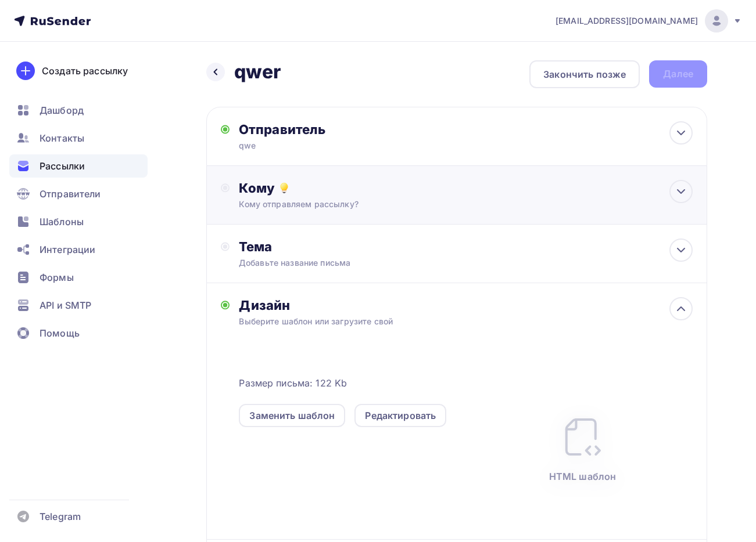 Image resolution: width=756 pixels, height=542 pixels. I want to click on span: Помощь, so click(59, 333).